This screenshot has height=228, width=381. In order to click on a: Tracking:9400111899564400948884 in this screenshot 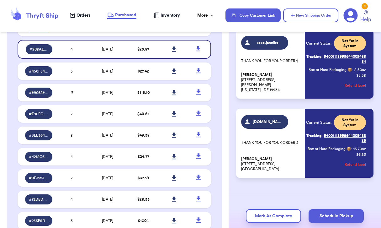, I will do `click(336, 59)`.